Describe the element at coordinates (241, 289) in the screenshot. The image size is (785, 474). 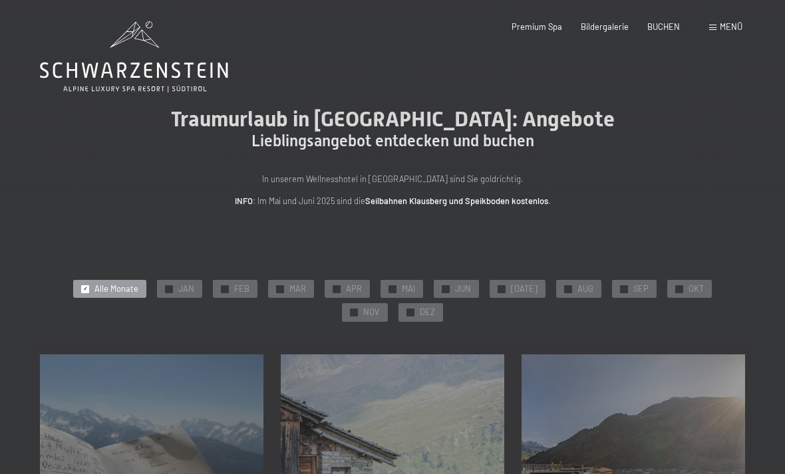
I see `span: FEB` at that location.